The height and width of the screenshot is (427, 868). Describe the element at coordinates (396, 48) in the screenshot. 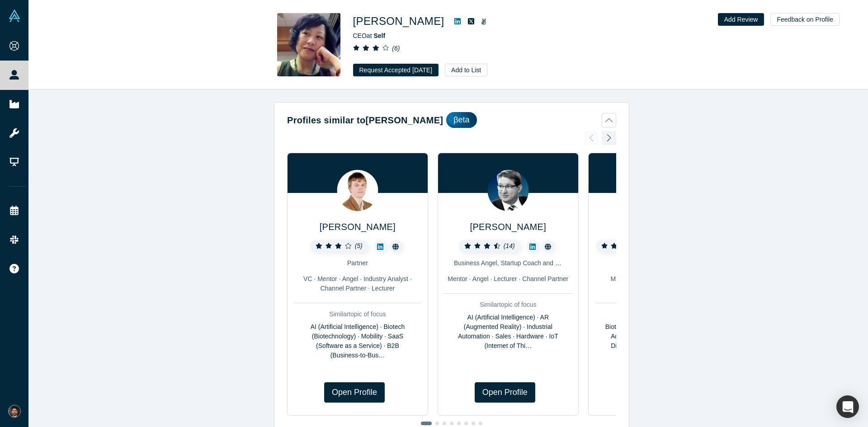

I see `i: ( 6 )` at that location.